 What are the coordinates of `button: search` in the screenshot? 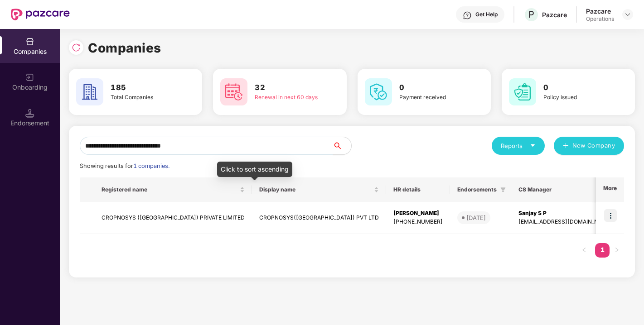 It's located at (342, 146).